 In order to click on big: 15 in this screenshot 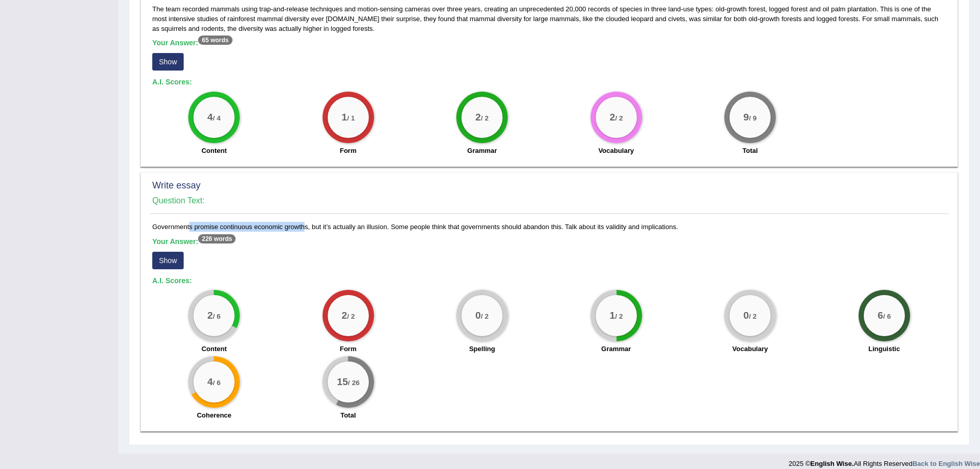, I will do `click(342, 382)`.